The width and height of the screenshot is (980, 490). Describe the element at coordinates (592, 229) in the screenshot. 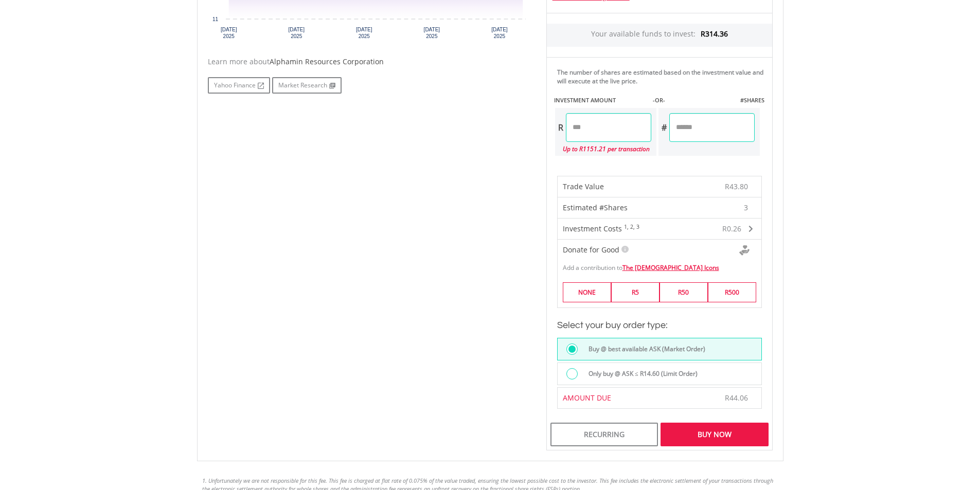

I see `span: Investment Costs` at that location.